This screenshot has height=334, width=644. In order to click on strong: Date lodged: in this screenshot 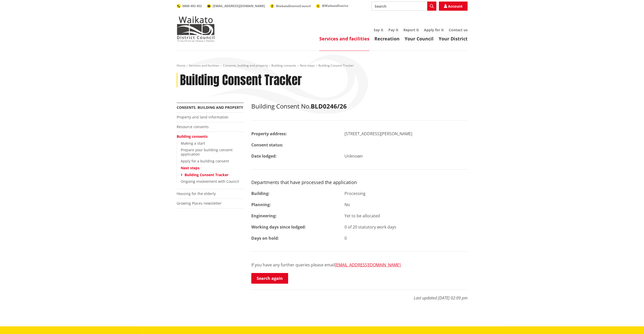, I will do `click(264, 156)`.